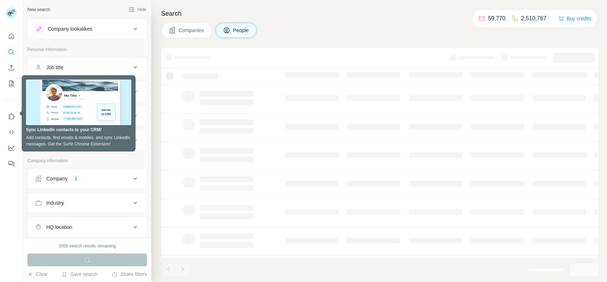  I want to click on span: Companies, so click(191, 30).